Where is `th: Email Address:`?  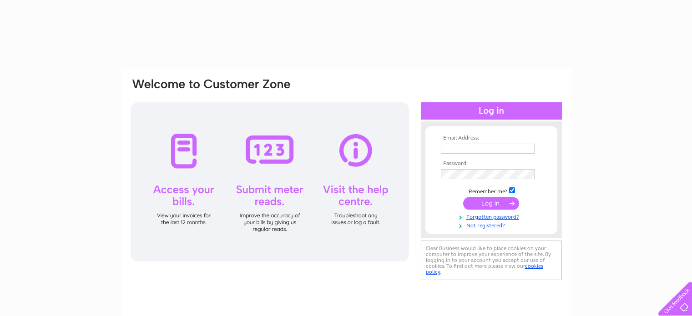 th: Email Address: is located at coordinates (491, 138).